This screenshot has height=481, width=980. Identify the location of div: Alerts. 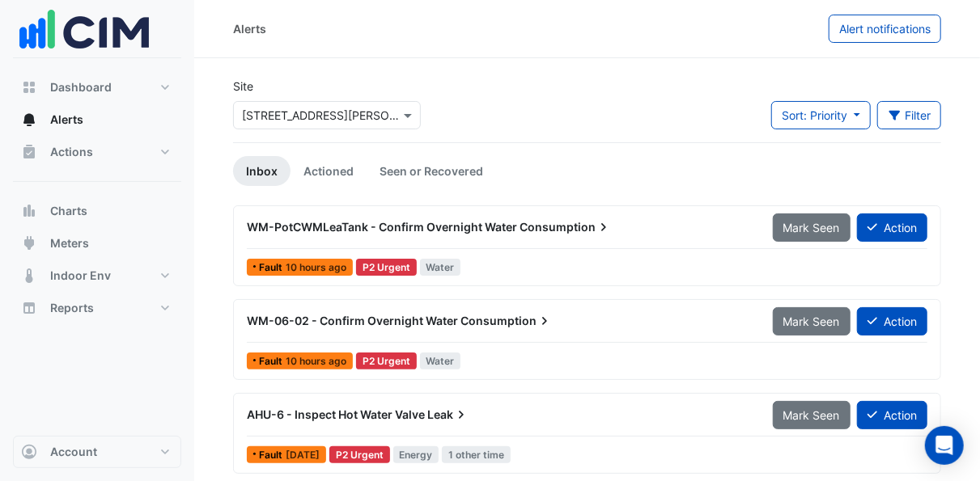
(250, 28).